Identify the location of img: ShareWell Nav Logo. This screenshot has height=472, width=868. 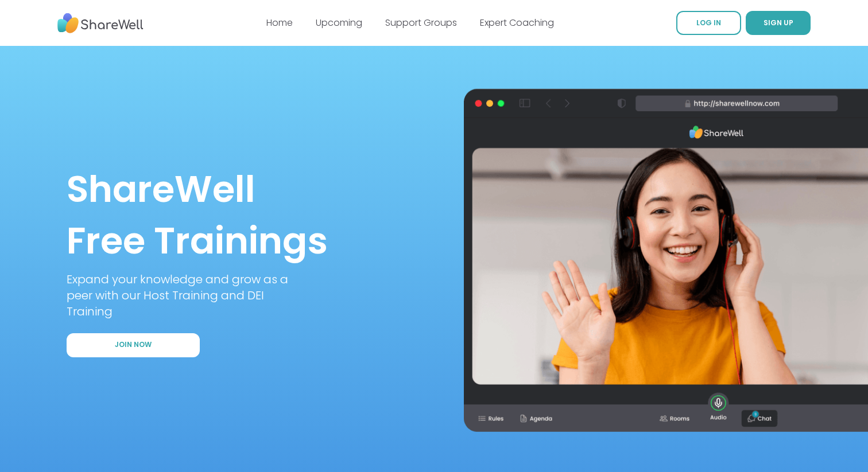
(100, 23).